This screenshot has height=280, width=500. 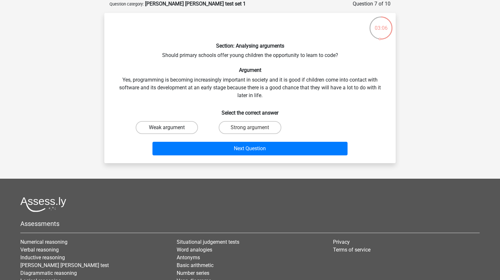 I want to click on h6: Select the correct answer, so click(x=250, y=110).